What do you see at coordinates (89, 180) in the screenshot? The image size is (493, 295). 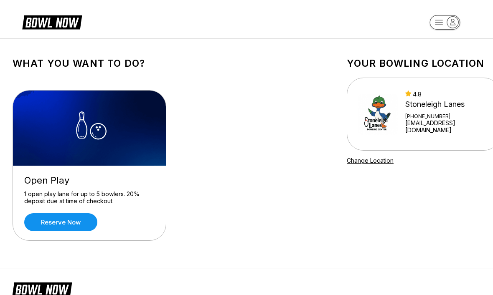 I see `div: Open Play` at bounding box center [89, 180].